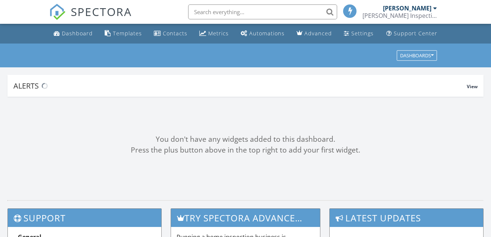  What do you see at coordinates (417, 55) in the screenshot?
I see `button: Dashboards` at bounding box center [417, 55].